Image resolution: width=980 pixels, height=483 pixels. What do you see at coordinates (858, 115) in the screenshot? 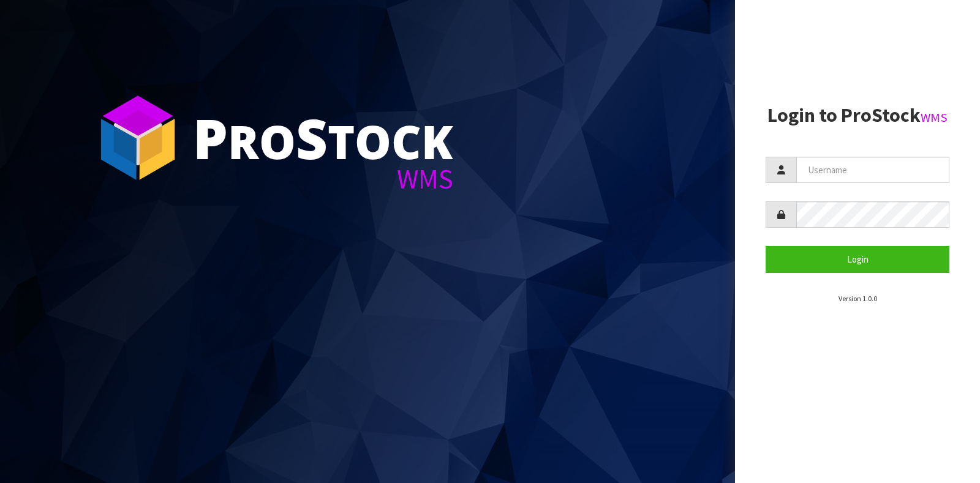
I see `h2: Login to ProStock` at bounding box center [858, 115].